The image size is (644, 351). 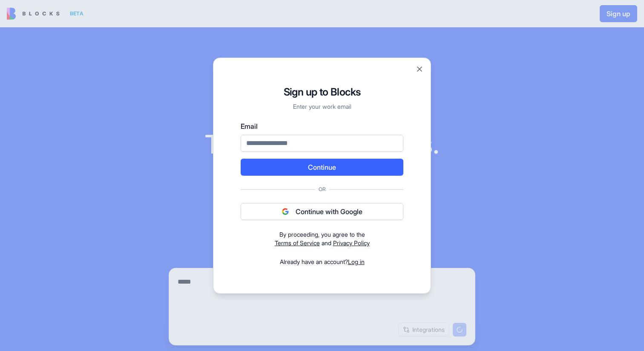 I want to click on button: Close, so click(x=419, y=69).